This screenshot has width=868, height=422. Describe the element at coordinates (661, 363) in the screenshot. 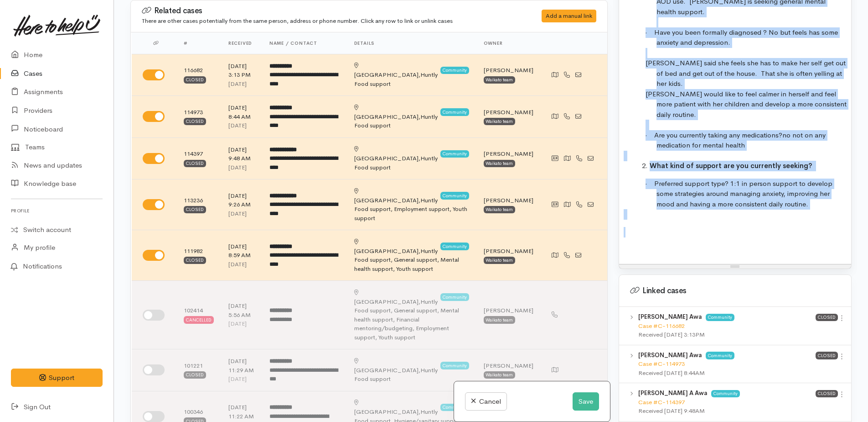

I see `a: Case #C-114973` at that location.